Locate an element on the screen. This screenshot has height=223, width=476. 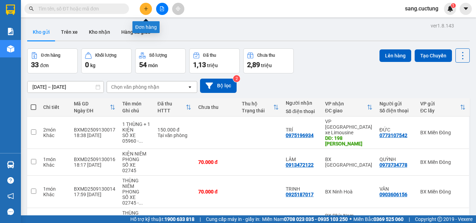
div: Trạng thái is located at coordinates (257, 111).